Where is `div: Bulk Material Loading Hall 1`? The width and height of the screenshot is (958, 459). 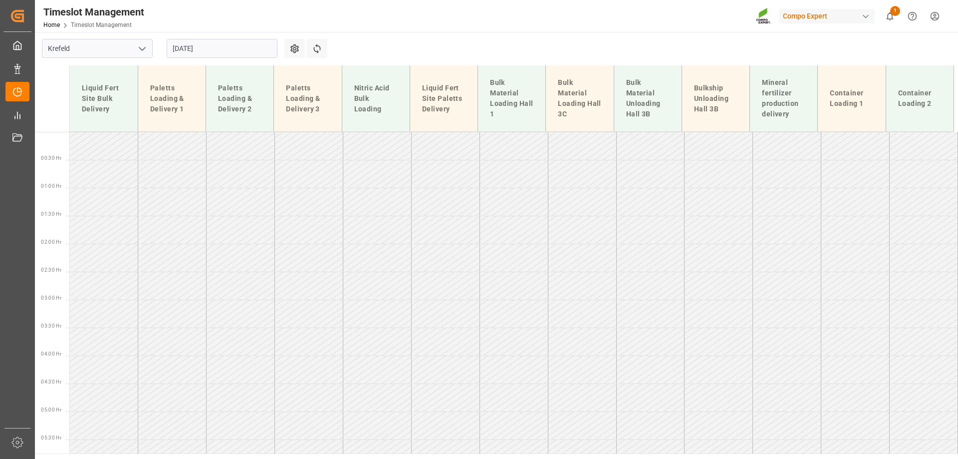 div: Bulk Material Loading Hall 1 is located at coordinates (511, 98).